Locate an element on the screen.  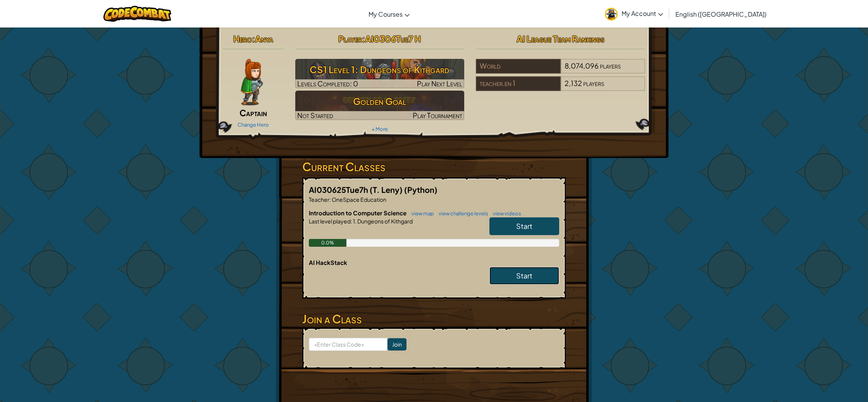
a: CodeCombat logo is located at coordinates (137, 13).